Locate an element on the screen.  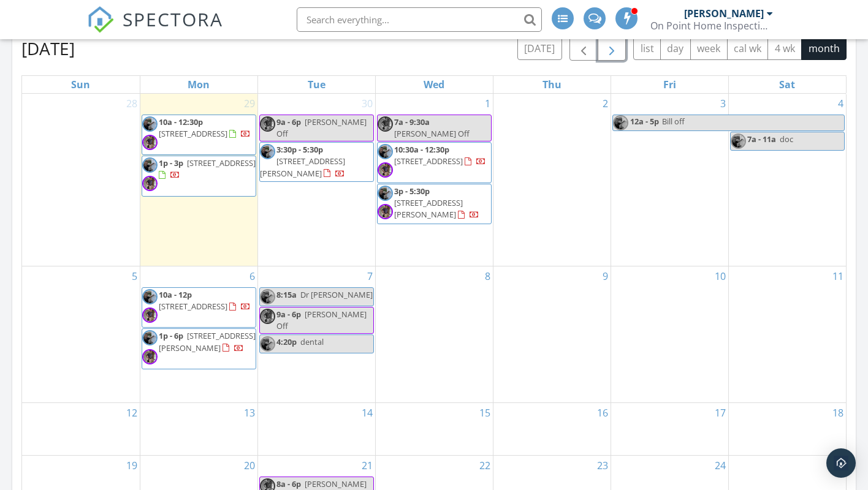
a: SPECTORA is located at coordinates (155, 29).